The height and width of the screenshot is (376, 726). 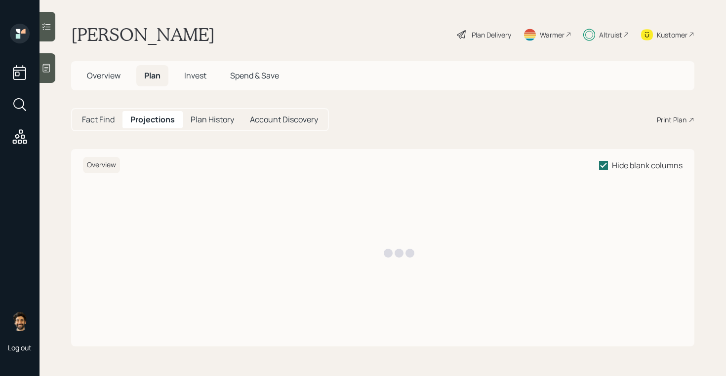 I want to click on h5: Plan History, so click(x=212, y=120).